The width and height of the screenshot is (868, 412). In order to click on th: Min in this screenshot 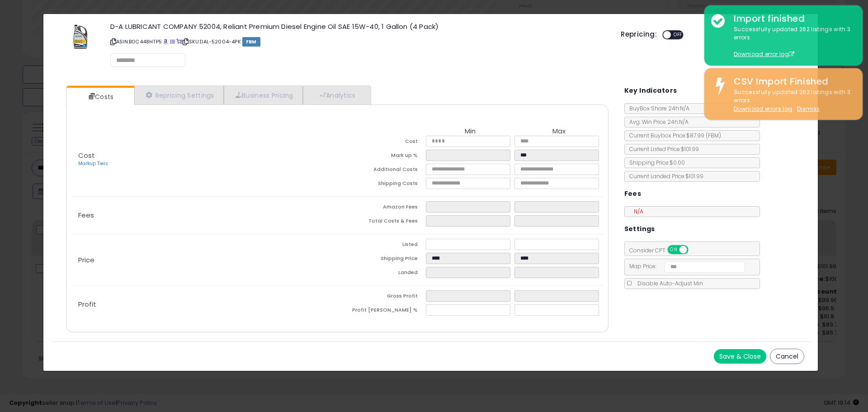, I will do `click(470, 131)`.